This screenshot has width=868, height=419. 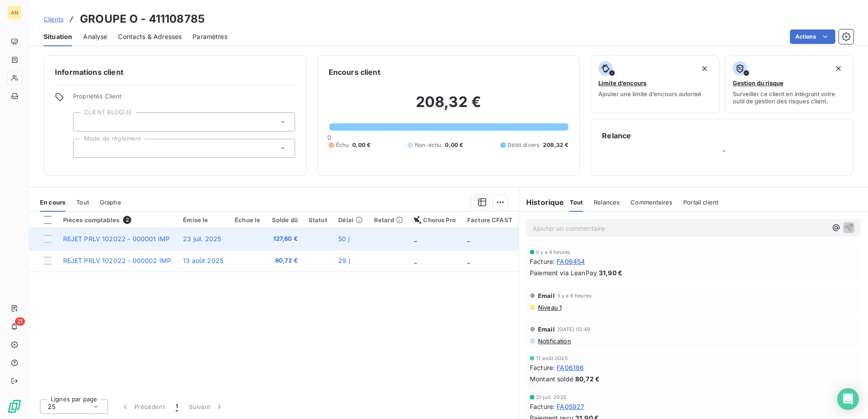 What do you see at coordinates (571, 261) in the screenshot?
I see `span: FA06454` at bounding box center [571, 261].